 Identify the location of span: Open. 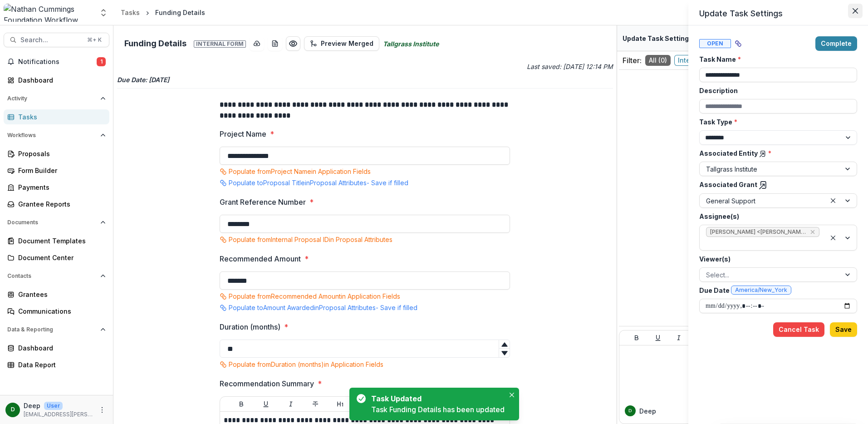
(715, 43).